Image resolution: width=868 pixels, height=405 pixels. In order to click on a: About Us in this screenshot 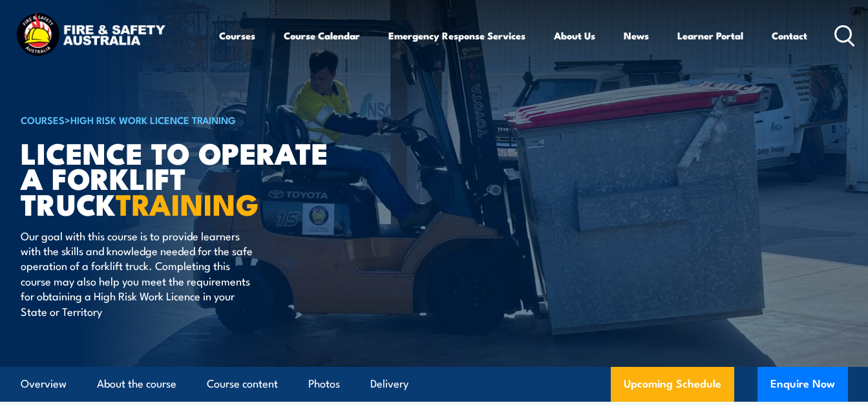, I will do `click(574, 35)`.